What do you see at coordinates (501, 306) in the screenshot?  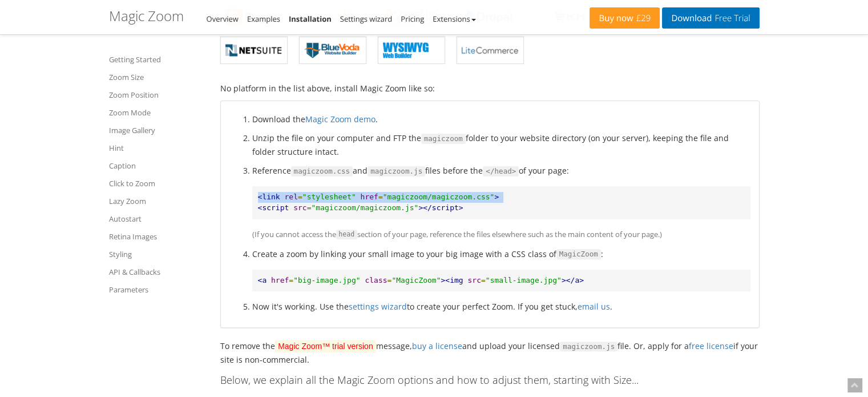 I see `li: Now it's working. Use the to create your perfect Zoom. If you get stuck, .` at bounding box center [501, 306].